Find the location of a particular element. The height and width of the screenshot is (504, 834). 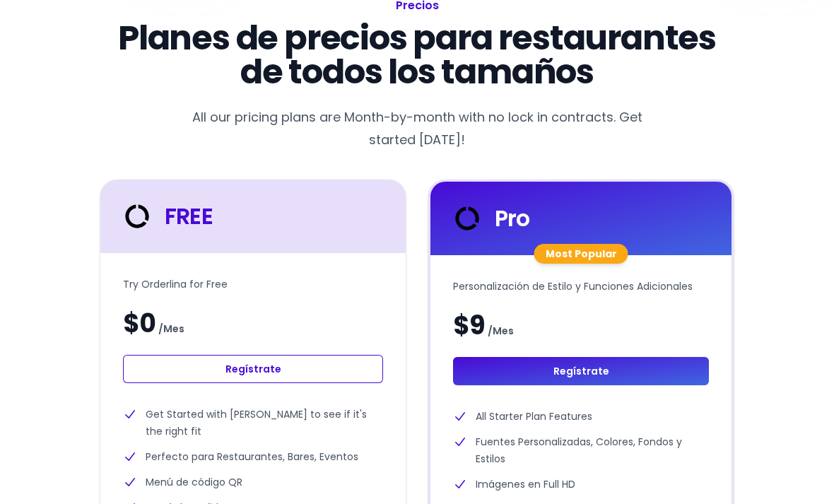

div: FREE is located at coordinates (166, 217).